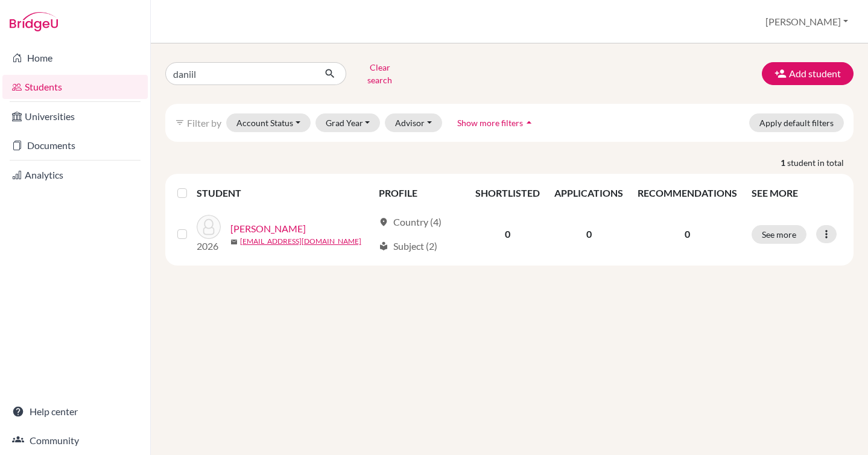 Image resolution: width=868 pixels, height=455 pixels. I want to click on a: Community, so click(74, 441).